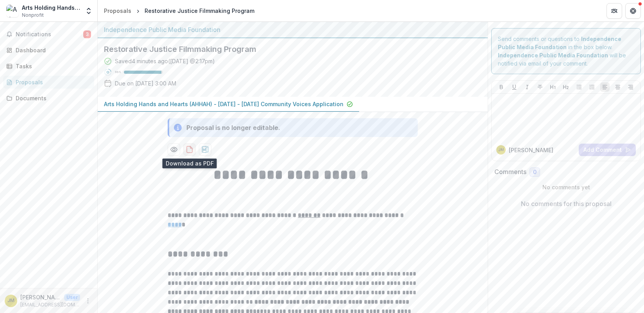 The width and height of the screenshot is (644, 313). Describe the element at coordinates (52, 98) in the screenshot. I see `div: Documents` at that location.